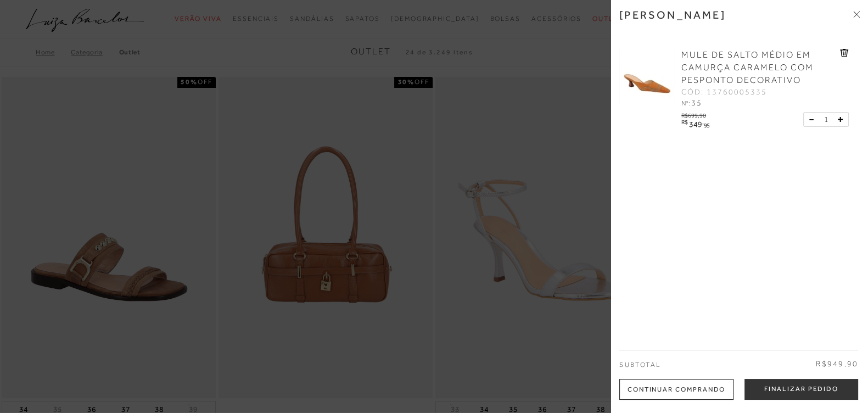 This screenshot has height=413, width=868. What do you see at coordinates (697, 102) in the screenshot?
I see `span: 35` at bounding box center [697, 102].